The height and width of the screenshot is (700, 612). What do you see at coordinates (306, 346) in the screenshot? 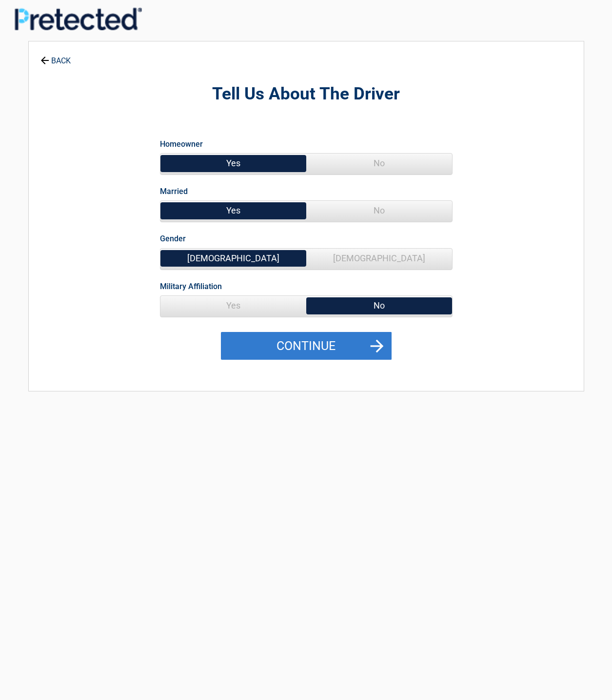
I see `button: Continue` at bounding box center [306, 346].